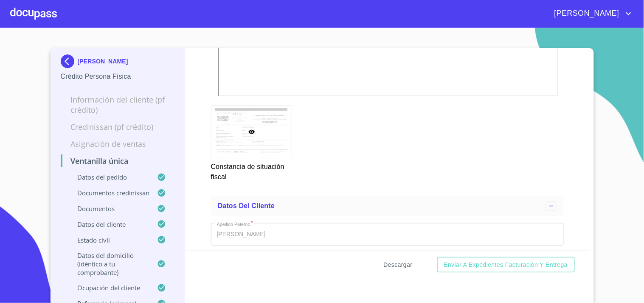 This screenshot has width=644, height=303. Describe the element at coordinates (246, 205) in the screenshot. I see `span: Datos del cliente` at that location.